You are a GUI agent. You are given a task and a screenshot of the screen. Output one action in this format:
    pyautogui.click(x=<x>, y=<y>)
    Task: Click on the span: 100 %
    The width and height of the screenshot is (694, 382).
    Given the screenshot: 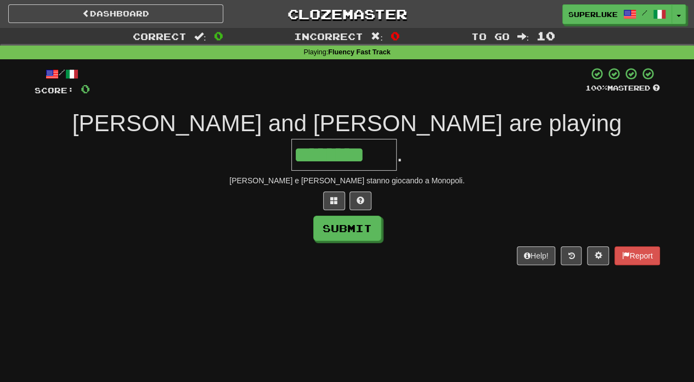 What is the action you would take?
    pyautogui.click(x=596, y=88)
    